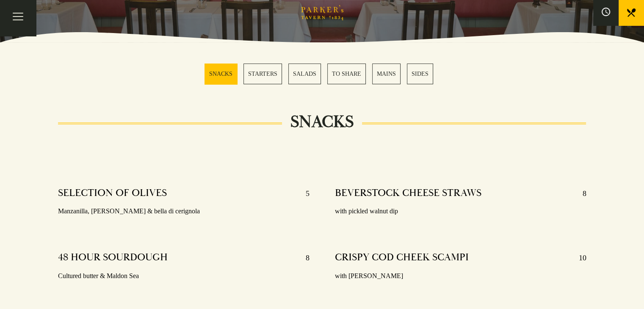 This screenshot has height=309, width=644. I want to click on h4: BEVERSTOCK CHEESE STRAWS, so click(408, 193).